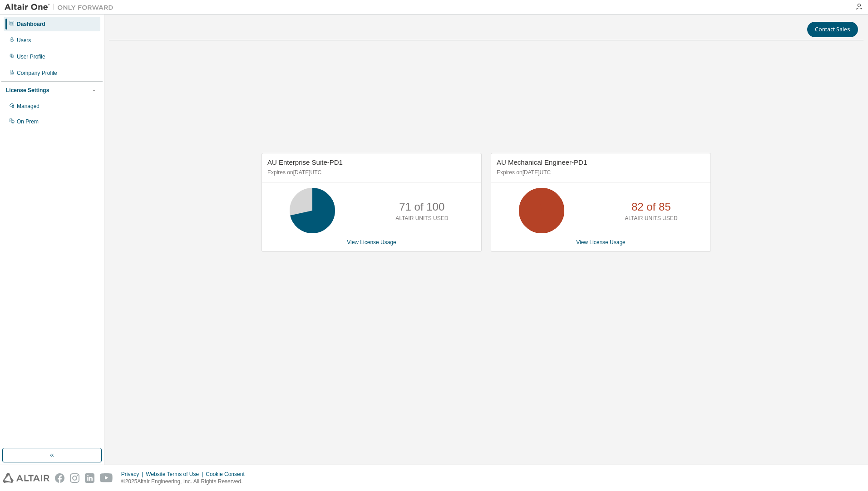 The height and width of the screenshot is (491, 868). Describe the element at coordinates (106, 478) in the screenshot. I see `img: youtube.svg` at that location.